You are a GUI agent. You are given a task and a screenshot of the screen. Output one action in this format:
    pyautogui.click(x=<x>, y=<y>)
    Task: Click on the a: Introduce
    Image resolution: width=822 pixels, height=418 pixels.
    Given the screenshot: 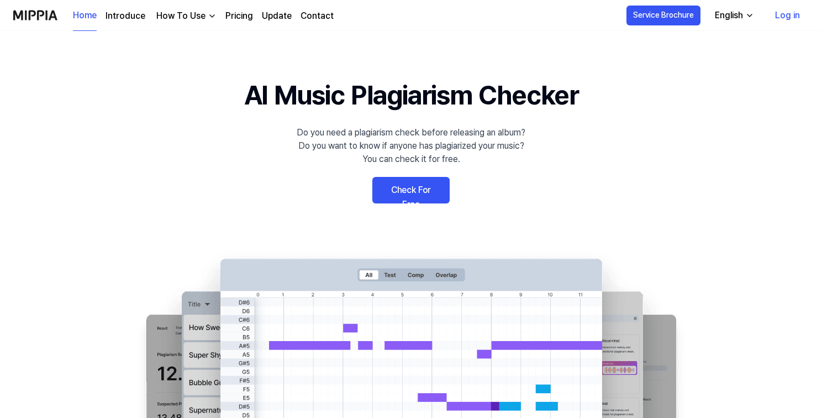 What is the action you would take?
    pyautogui.click(x=125, y=16)
    